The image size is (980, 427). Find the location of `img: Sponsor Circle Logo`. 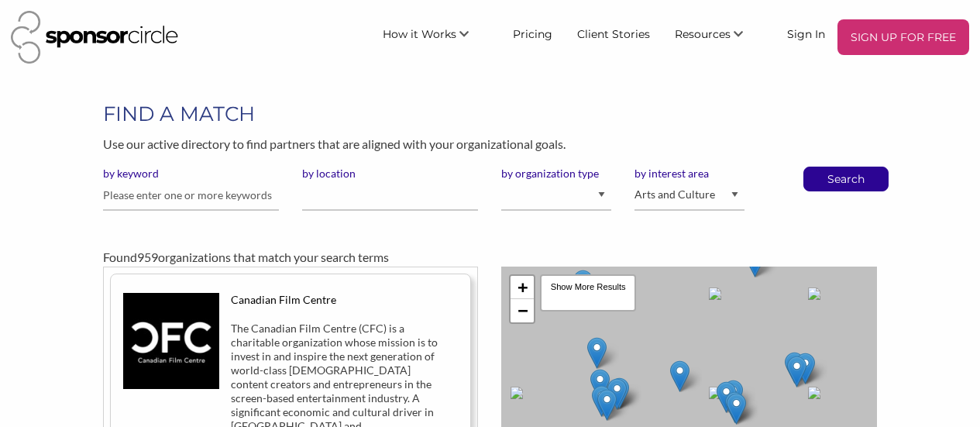

img: Sponsor Circle Logo is located at coordinates (95, 37).